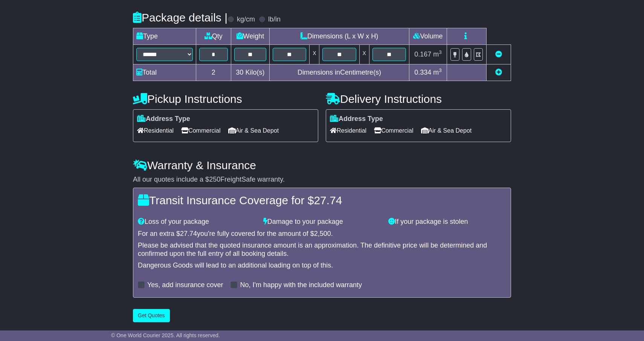 This screenshot has width=644, height=341. Describe the element at coordinates (322, 249) in the screenshot. I see `div: Please be advised that the quoted insurance amount is an approximation. The definitive price will...` at that location.